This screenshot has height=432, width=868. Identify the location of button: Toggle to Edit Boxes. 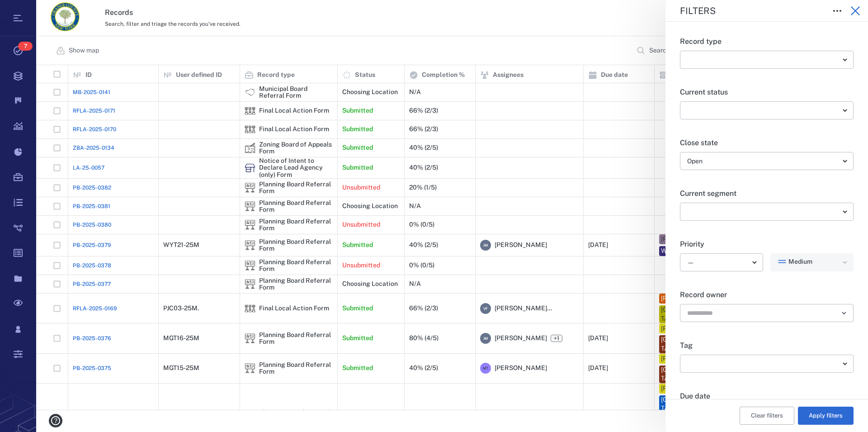
(837, 11).